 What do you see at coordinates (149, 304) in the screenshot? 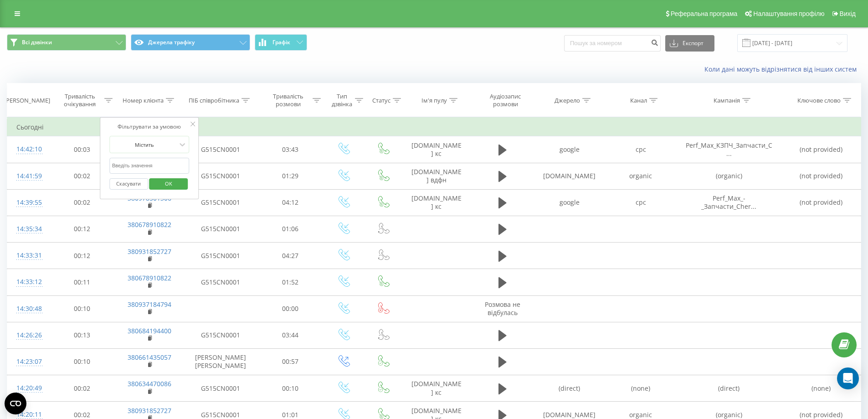
I see `a: 380937184794` at bounding box center [149, 304].